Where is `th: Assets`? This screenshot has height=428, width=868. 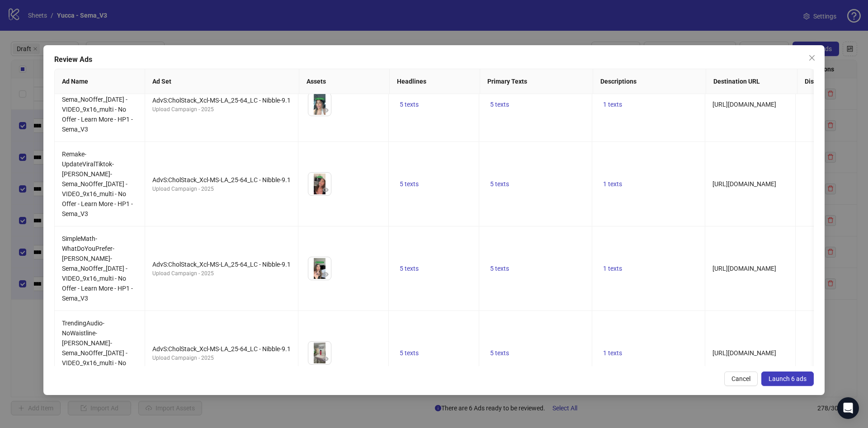
th: Assets is located at coordinates (345, 81).